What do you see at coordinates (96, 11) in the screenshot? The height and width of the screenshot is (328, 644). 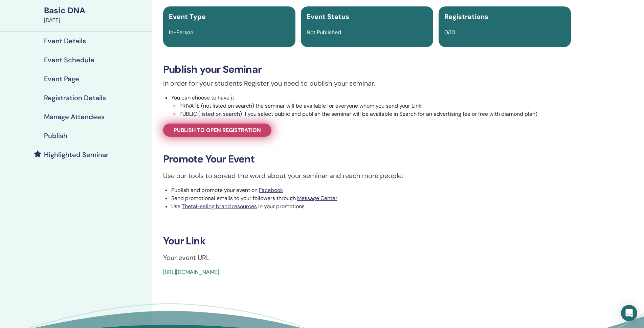 I see `div: Basic DNA` at bounding box center [96, 11].